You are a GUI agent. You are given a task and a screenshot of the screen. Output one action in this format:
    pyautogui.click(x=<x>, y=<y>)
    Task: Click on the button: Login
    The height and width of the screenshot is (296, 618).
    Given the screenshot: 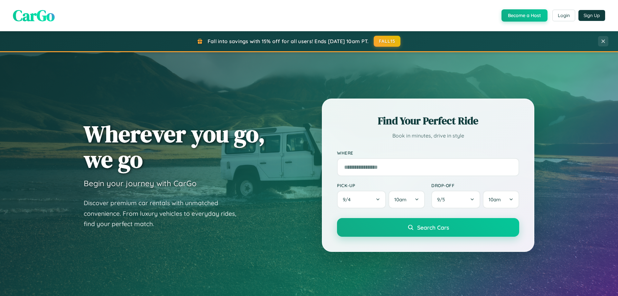 What is the action you would take?
    pyautogui.click(x=564, y=15)
    